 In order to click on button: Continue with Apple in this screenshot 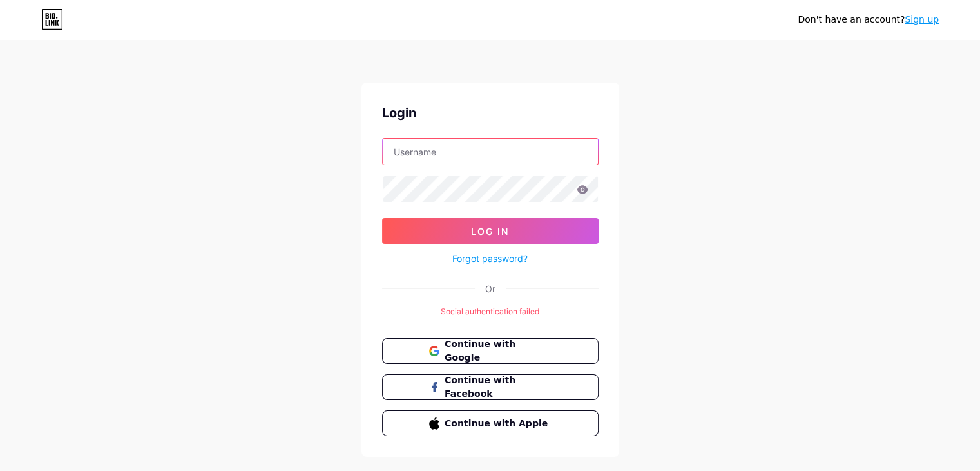, I will do `click(490, 423)`.